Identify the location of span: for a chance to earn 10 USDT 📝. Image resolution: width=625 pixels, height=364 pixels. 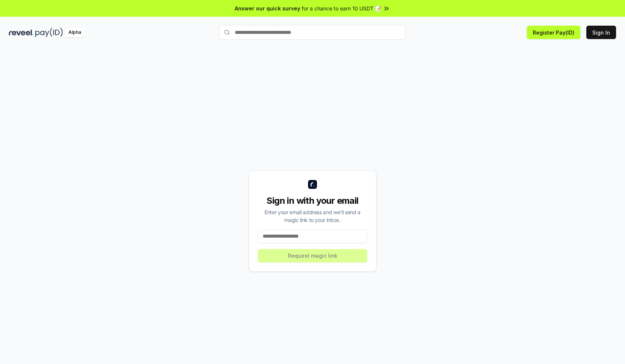
(342, 8).